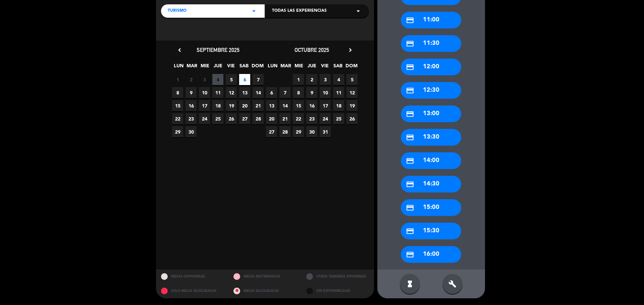 Image resolution: width=644 pixels, height=305 pixels. Describe the element at coordinates (431, 44) in the screenshot. I see `div: 11:30` at that location.